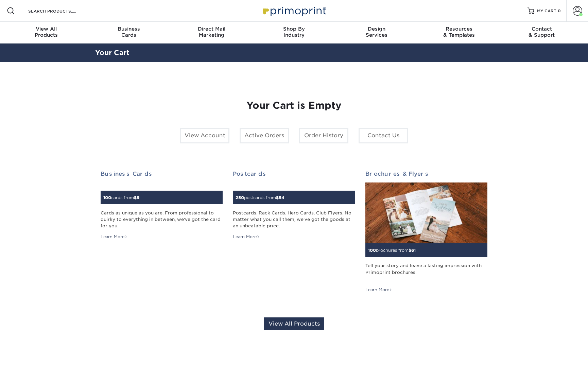 This screenshot has height=366, width=588. What do you see at coordinates (161, 220) in the screenshot?
I see `div: Cards as unique as you are. From professional to quirky to everything in between, we've got the c...` at bounding box center [161, 220].